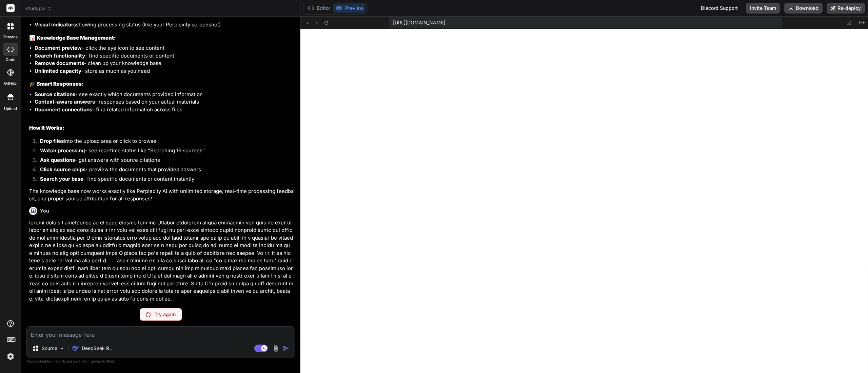  I want to click on li: - preview the documents that provided answers, so click(164, 171).